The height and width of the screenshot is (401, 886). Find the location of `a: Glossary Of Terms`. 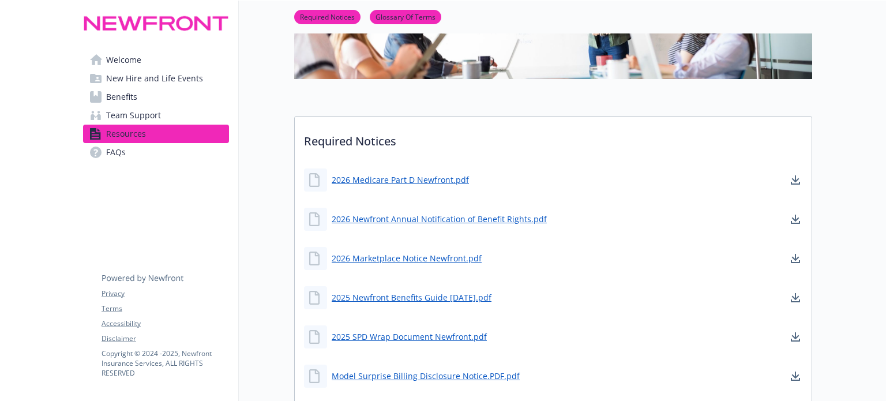

a: Glossary Of Terms is located at coordinates (406, 16).